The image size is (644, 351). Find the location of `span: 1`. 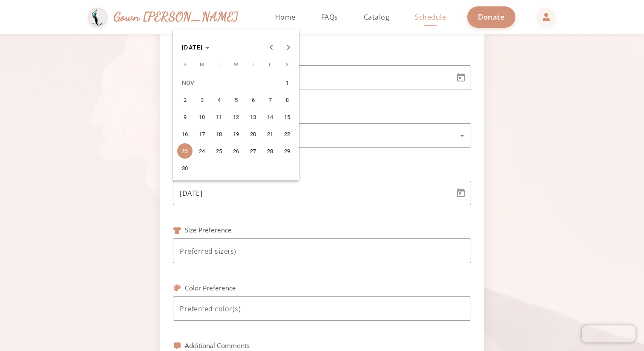

span: 1 is located at coordinates (287, 83).